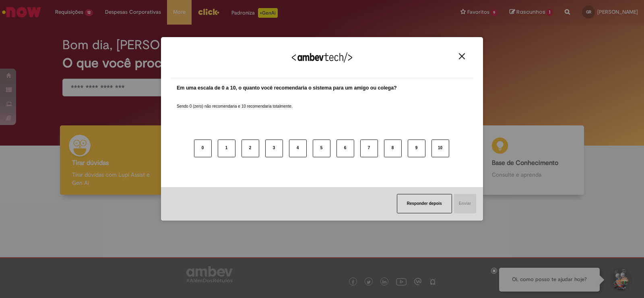 Image resolution: width=644 pixels, height=298 pixels. I want to click on img: Close, so click(462, 56).